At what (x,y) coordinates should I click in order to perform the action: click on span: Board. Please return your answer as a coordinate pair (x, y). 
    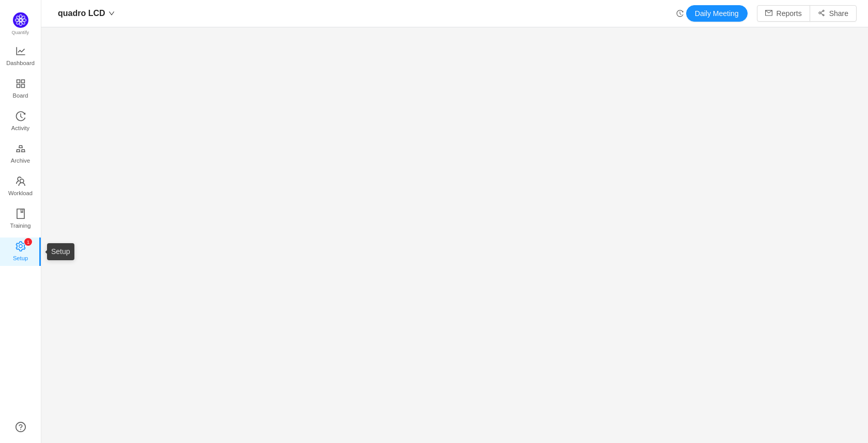
    Looking at the image, I should click on (21, 95).